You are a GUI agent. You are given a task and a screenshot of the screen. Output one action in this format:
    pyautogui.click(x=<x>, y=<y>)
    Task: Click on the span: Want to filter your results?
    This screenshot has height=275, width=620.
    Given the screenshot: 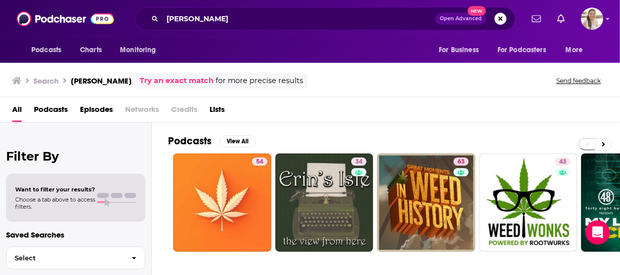 What is the action you would take?
    pyautogui.click(x=55, y=189)
    